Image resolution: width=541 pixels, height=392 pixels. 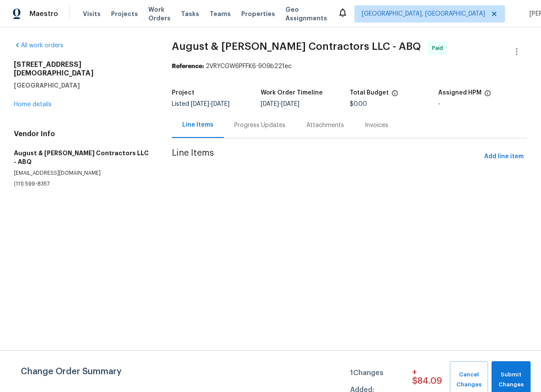 I want to click on a: All work orders, so click(x=39, y=46).